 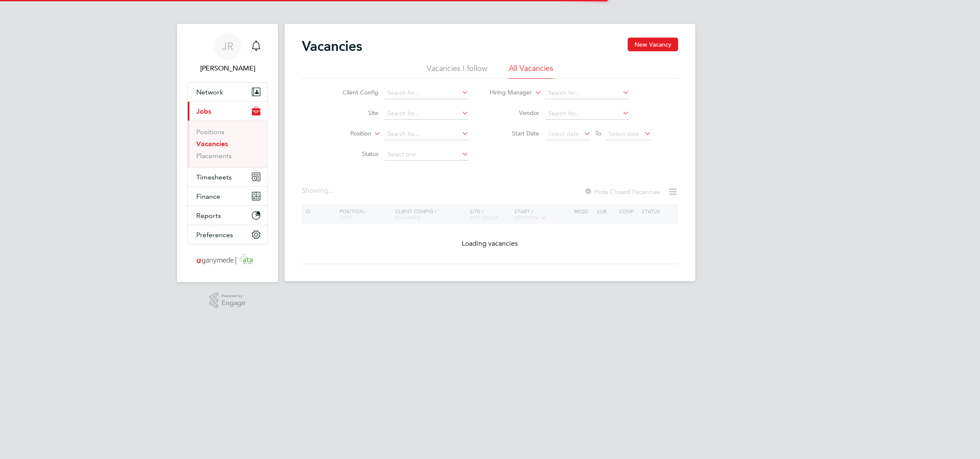 I want to click on span: Engage, so click(x=233, y=303).